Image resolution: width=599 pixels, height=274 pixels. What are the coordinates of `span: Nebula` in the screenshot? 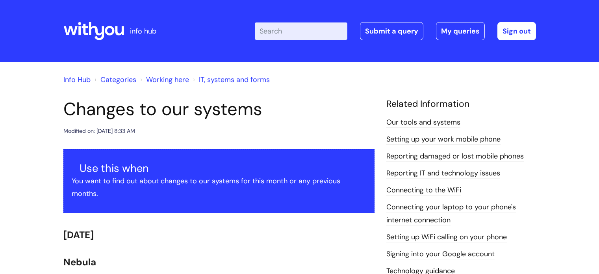 It's located at (80, 262).